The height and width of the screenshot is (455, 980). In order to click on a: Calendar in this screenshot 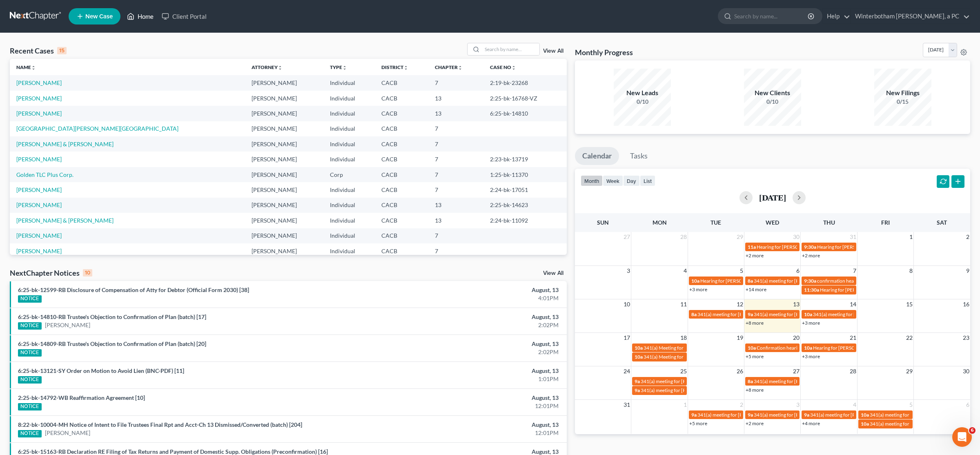, I will do `click(597, 156)`.